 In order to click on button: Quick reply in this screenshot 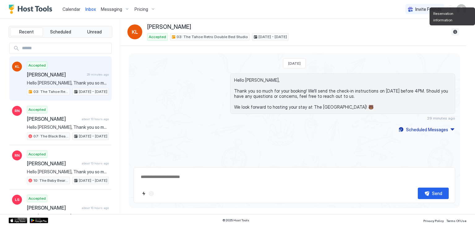, I will do `click(144, 193)`.